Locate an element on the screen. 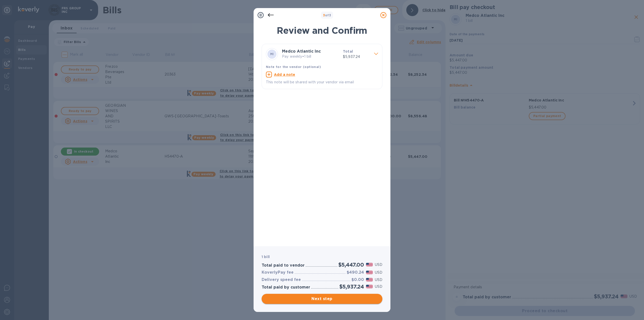 The width and height of the screenshot is (644, 320). b: MI is located at coordinates (272, 54).